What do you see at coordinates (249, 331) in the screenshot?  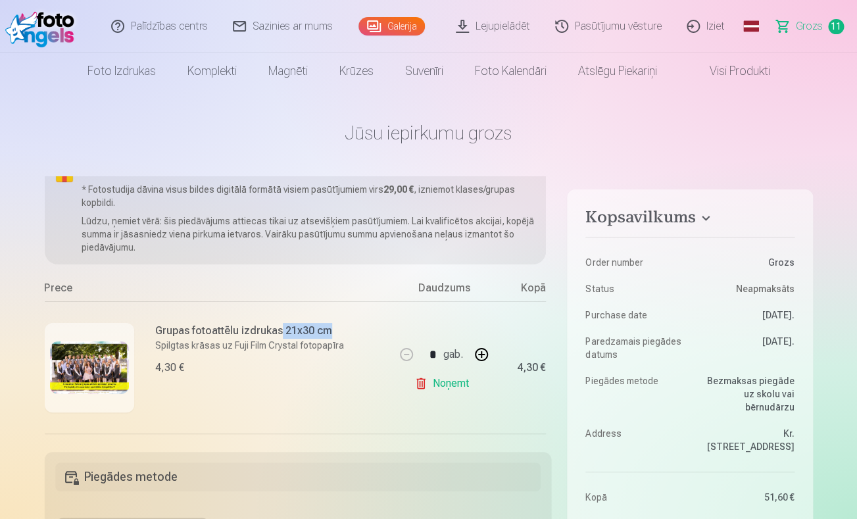 I see `h6: Grupas fotoattēlu izdrukas 21x30 cm` at bounding box center [249, 331].